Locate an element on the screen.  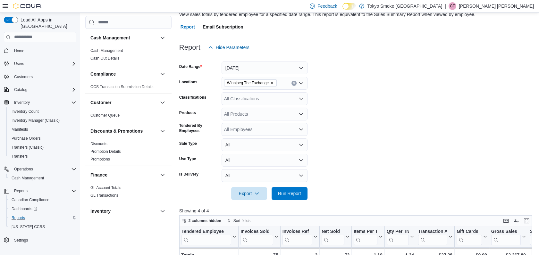
span: Dark Mode is located at coordinates (342, 10).